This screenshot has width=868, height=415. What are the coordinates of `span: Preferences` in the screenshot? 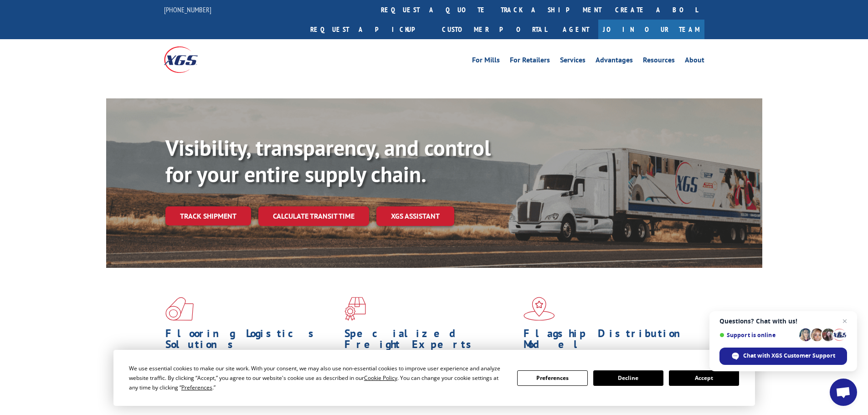 It's located at (197, 387).